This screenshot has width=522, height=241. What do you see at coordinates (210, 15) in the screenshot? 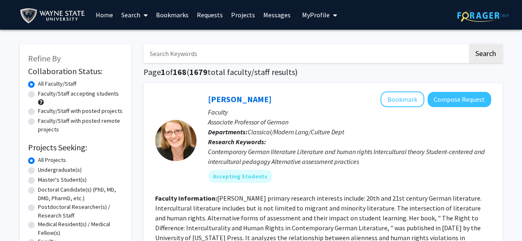
I see `a: Requests` at bounding box center [210, 15].